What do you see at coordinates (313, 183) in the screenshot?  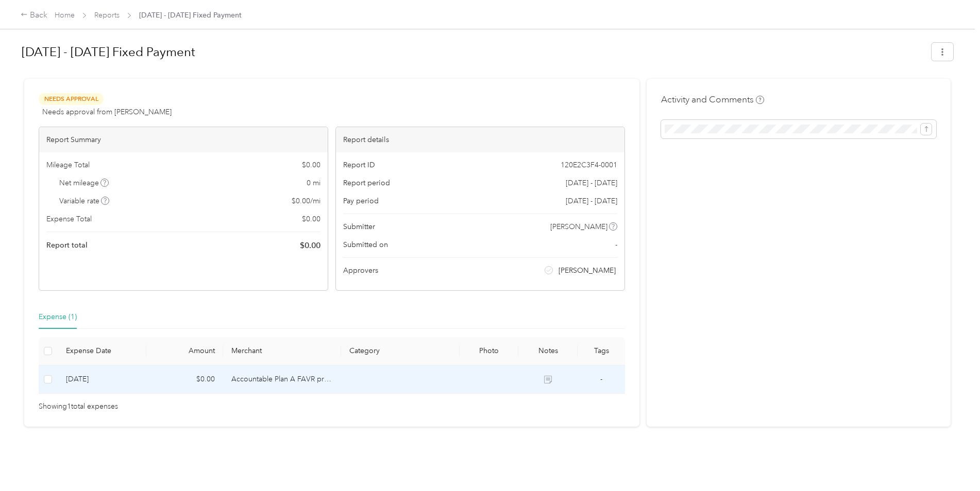 I see `span: 0 mi` at bounding box center [313, 183].